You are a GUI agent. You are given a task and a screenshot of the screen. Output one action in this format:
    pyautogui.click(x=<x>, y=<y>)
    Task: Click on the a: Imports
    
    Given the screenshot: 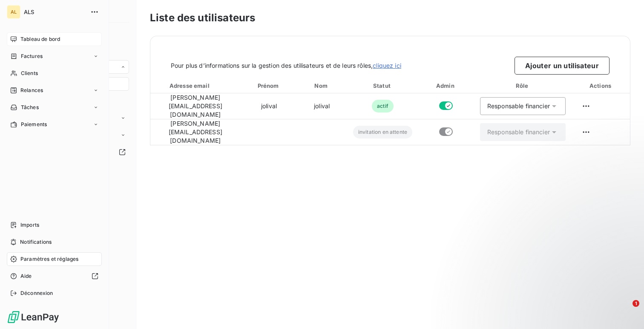 What is the action you would take?
    pyautogui.click(x=54, y=225)
    